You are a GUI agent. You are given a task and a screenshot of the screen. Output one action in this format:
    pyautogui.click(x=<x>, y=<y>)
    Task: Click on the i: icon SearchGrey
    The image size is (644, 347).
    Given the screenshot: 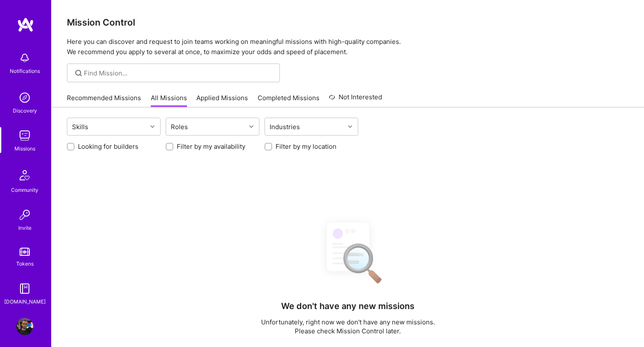 What is the action you would take?
    pyautogui.click(x=79, y=73)
    